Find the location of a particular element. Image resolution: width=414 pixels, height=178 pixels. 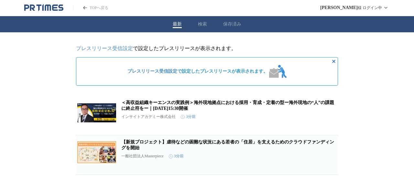

p: 一般社団法人Masterpiece is located at coordinates (142, 156).